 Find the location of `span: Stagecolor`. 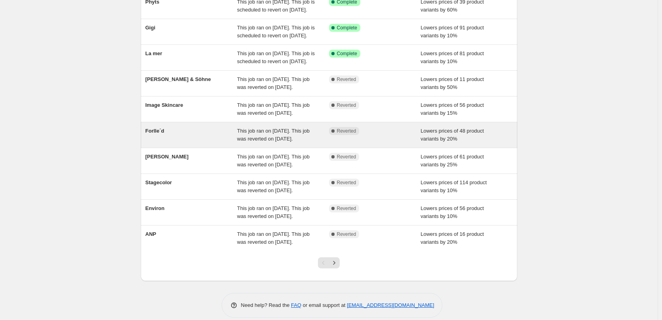

span: Stagecolor is located at coordinates (159, 182).